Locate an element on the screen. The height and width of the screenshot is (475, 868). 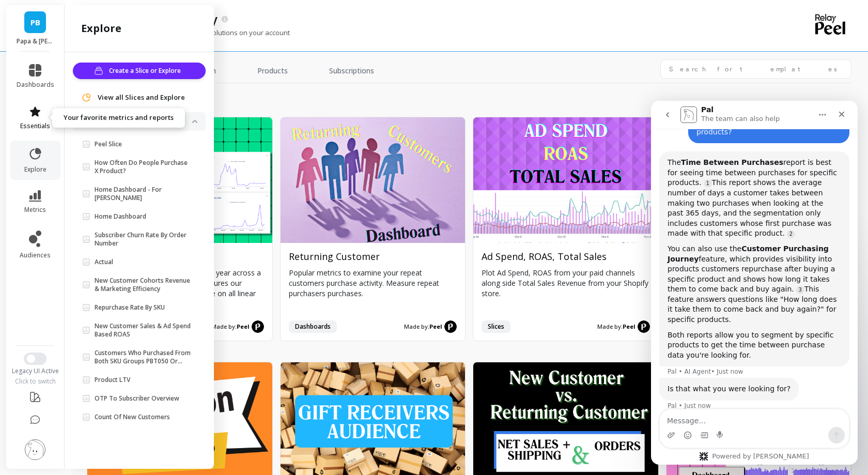
p: Slices and Explore is located at coordinates (145, 121).